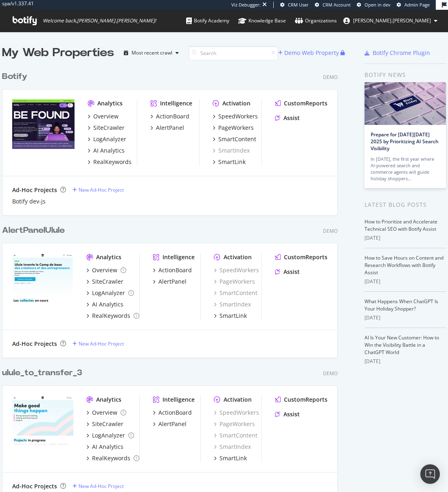 This screenshot has width=448, height=492. What do you see at coordinates (404, 265) in the screenshot?
I see `a: How to Save Hours on Content and Research Workflows with Botify Assist` at bounding box center [404, 265].